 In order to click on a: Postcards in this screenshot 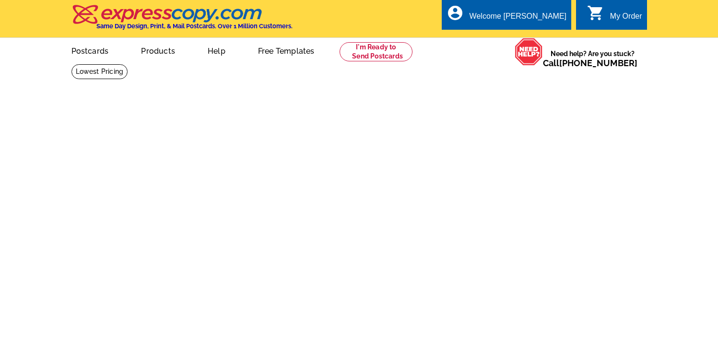, I will do `click(90, 50)`.